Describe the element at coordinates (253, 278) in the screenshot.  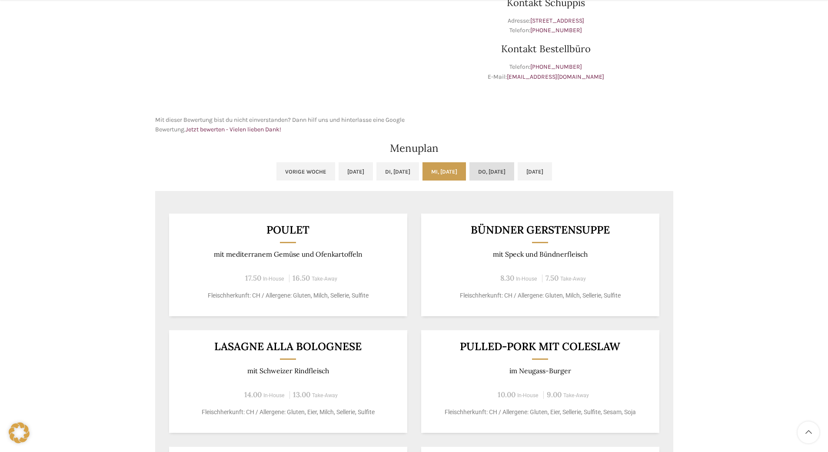
I see `span: 17.50` at that location.